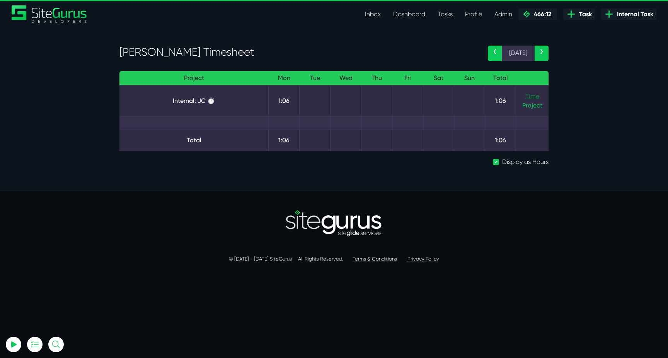 This screenshot has height=358, width=668. What do you see at coordinates (540, 14) in the screenshot?
I see `span: 466:12` at bounding box center [540, 14].